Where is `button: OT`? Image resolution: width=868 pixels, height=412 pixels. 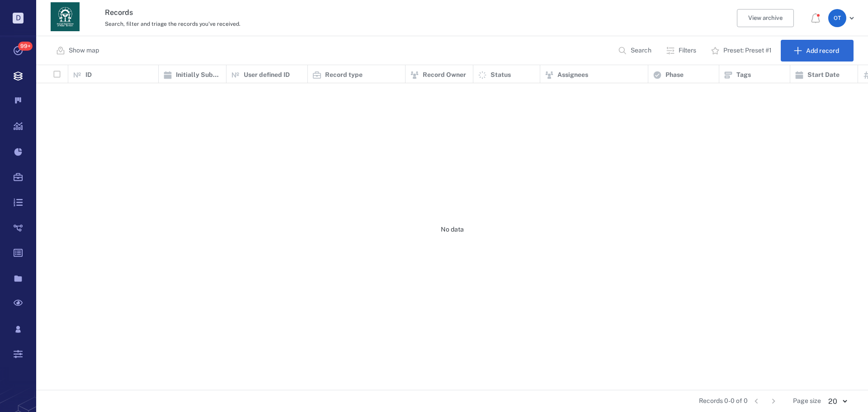 button: OT is located at coordinates (843, 18).